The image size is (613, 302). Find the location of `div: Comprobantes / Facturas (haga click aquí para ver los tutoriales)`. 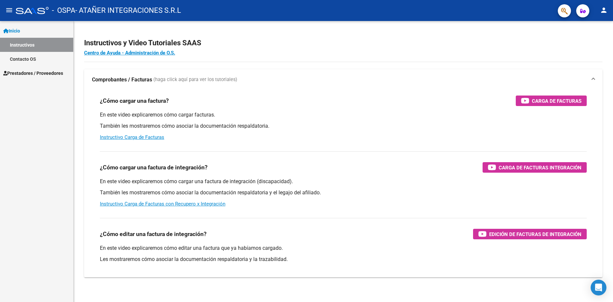

div: Comprobantes / Facturas (haga click aquí para ver los tutoriales) is located at coordinates (343, 184).